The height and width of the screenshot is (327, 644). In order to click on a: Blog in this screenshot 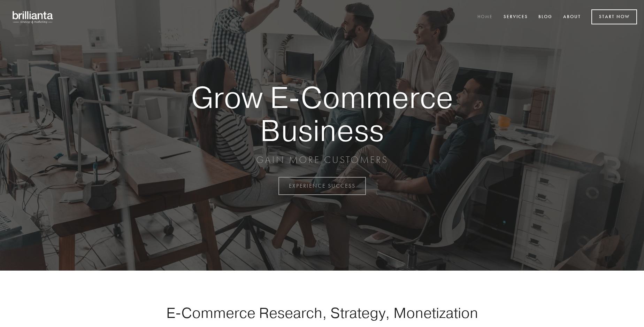, I will do `click(545, 17)`.